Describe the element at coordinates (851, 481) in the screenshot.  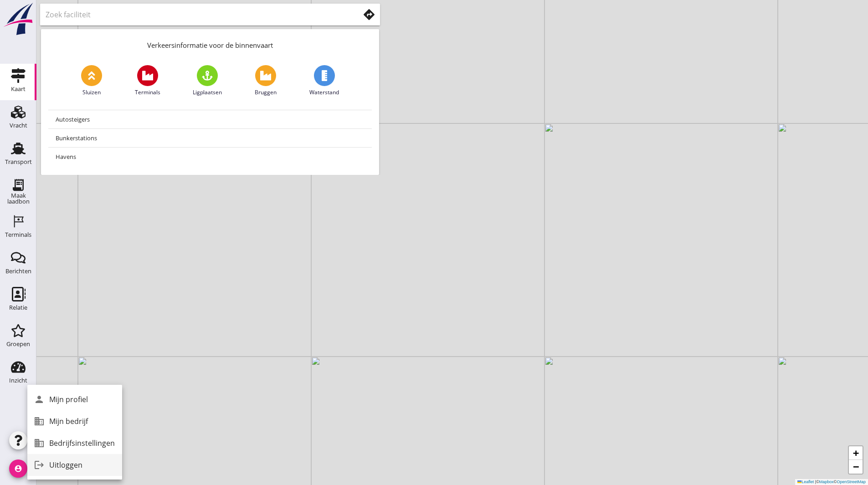
I see `a: OpenStreetMap` at that location.